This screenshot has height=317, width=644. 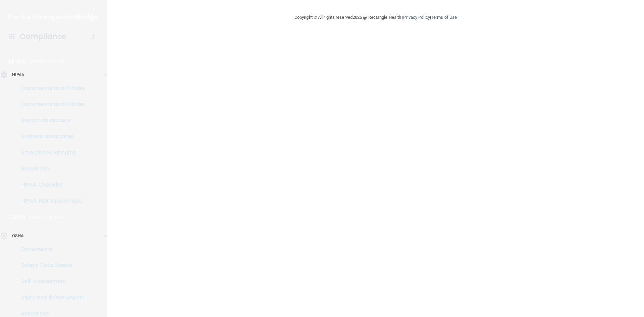 I want to click on a: Privacy Policy, so click(x=416, y=17).